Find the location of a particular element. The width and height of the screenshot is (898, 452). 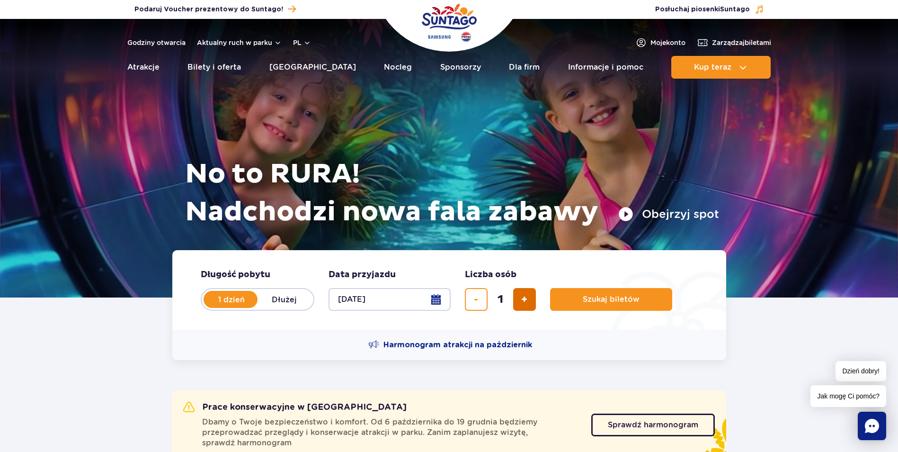

span: Zarządzaj biletami is located at coordinates (741, 43).